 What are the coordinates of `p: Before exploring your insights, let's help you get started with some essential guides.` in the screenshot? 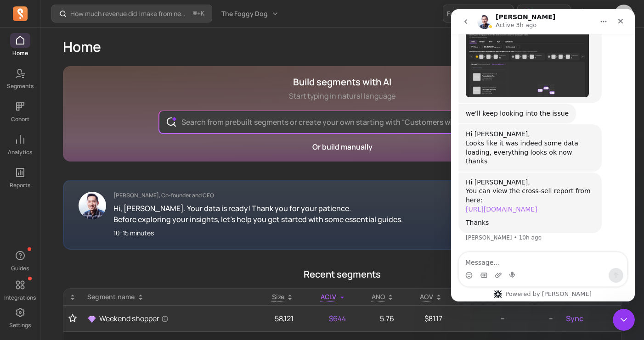 It's located at (258, 219).